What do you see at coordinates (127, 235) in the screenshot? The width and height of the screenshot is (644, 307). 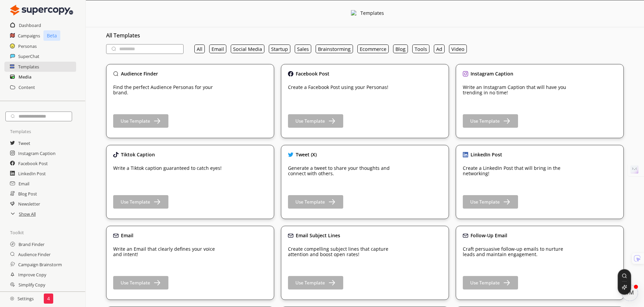 I see `b: Email` at bounding box center [127, 235].